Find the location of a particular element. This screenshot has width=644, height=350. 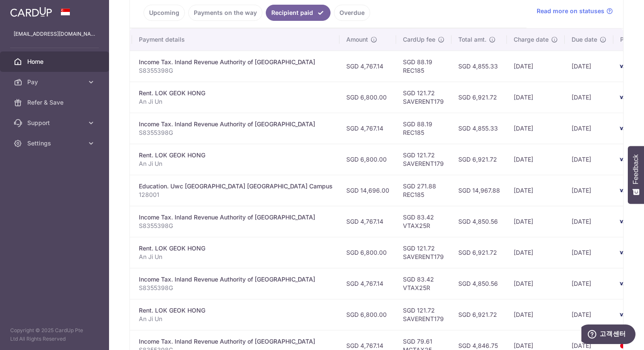

a: Payments on the way is located at coordinates (226, 13).